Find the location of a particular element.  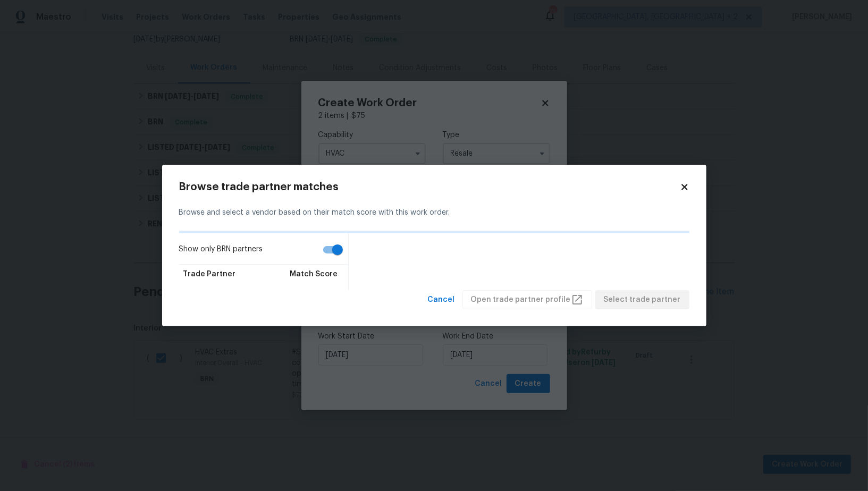

span: Show only BRN partners is located at coordinates (221, 249).